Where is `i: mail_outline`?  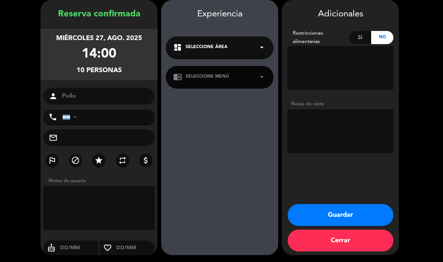
i: mail_outline is located at coordinates (53, 138).